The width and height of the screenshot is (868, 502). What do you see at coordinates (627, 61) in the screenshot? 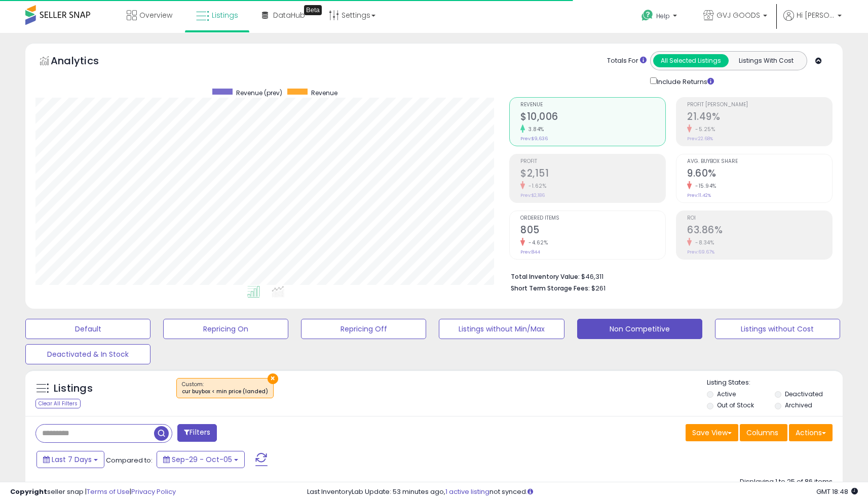
I see `div: Totals For` at bounding box center [627, 61].